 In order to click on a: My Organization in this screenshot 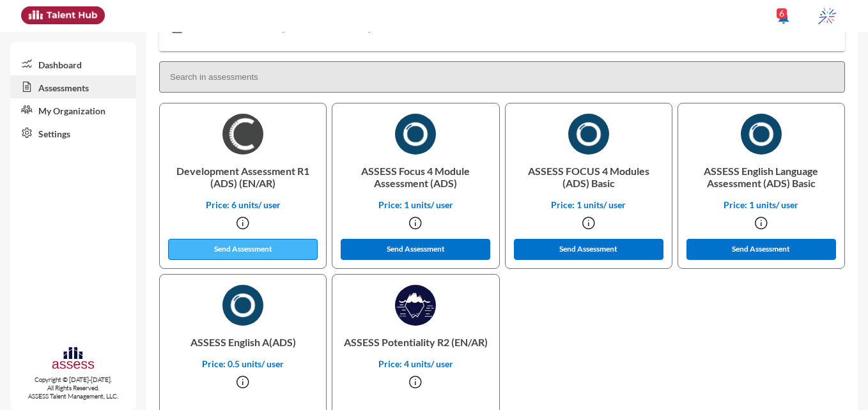, I will do `click(72, 110)`.